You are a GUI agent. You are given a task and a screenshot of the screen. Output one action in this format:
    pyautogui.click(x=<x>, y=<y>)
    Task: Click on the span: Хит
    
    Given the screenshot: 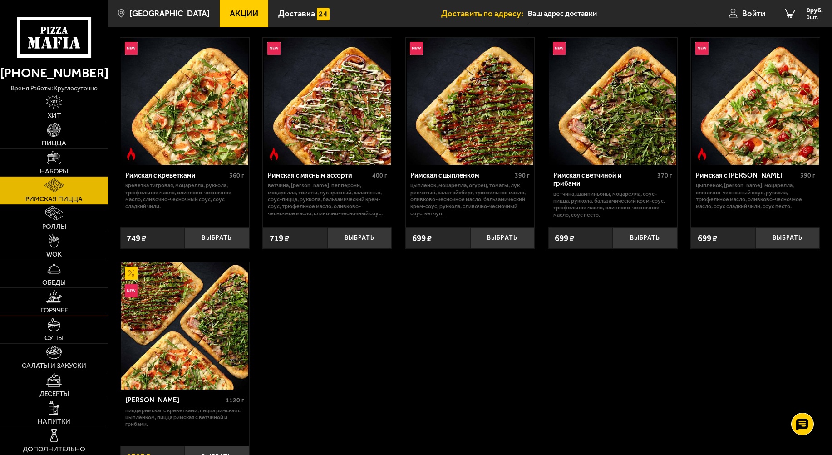 What is the action you would take?
    pyautogui.click(x=54, y=115)
    